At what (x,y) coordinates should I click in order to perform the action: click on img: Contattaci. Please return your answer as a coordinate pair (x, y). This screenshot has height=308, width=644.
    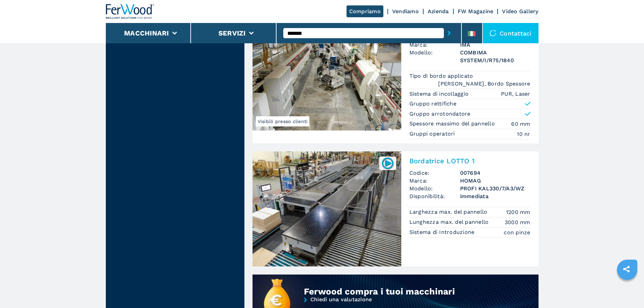
    Looking at the image, I should click on (493, 33).